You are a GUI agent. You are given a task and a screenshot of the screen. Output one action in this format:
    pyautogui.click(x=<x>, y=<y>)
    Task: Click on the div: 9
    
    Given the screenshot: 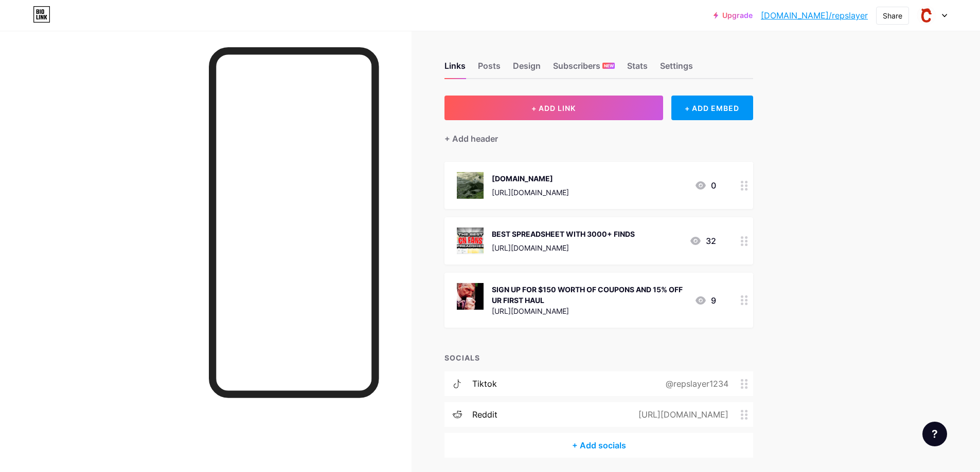 What is the action you would take?
    pyautogui.click(x=705, y=300)
    